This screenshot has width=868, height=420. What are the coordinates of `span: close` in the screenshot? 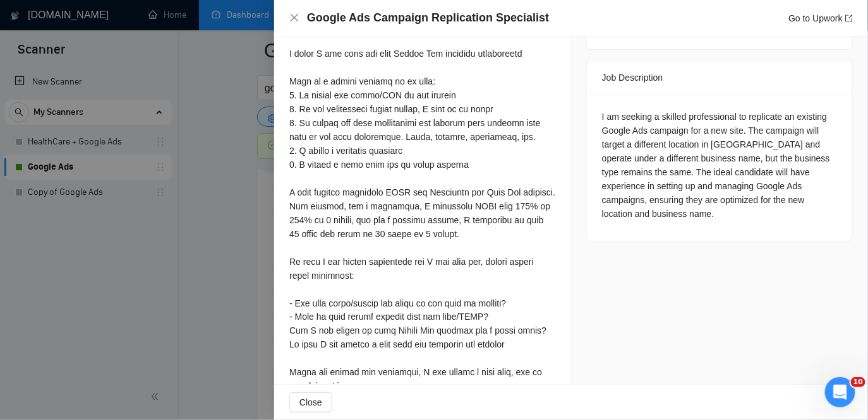 It's located at (295, 18).